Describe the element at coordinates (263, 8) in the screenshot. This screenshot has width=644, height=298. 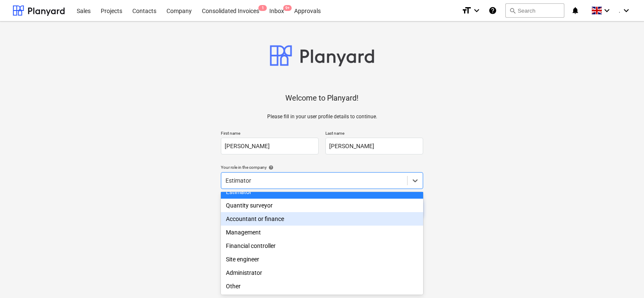
I see `span: 1` at that location.